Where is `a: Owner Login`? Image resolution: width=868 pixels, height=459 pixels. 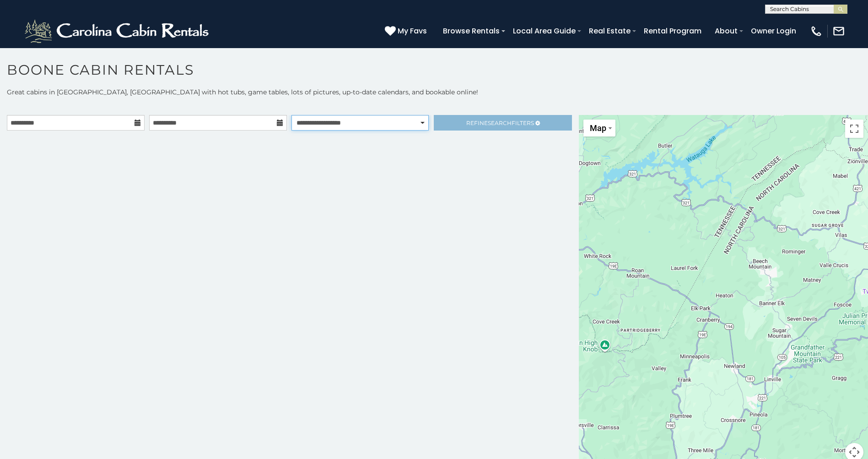 a: Owner Login is located at coordinates (773, 31).